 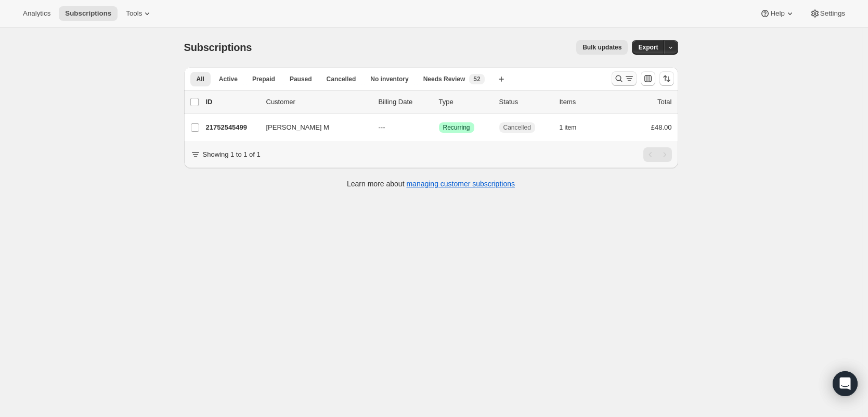 What do you see at coordinates (139, 14) in the screenshot?
I see `button: Tools` at bounding box center [139, 14].